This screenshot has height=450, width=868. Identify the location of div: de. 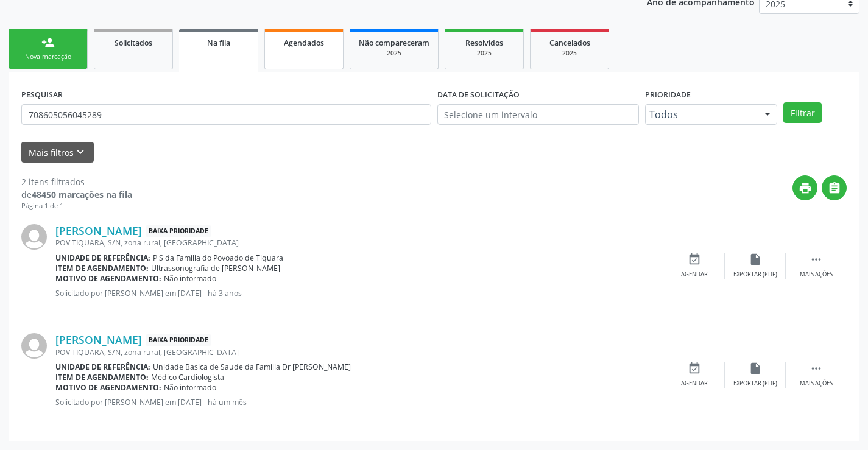
(77, 194).